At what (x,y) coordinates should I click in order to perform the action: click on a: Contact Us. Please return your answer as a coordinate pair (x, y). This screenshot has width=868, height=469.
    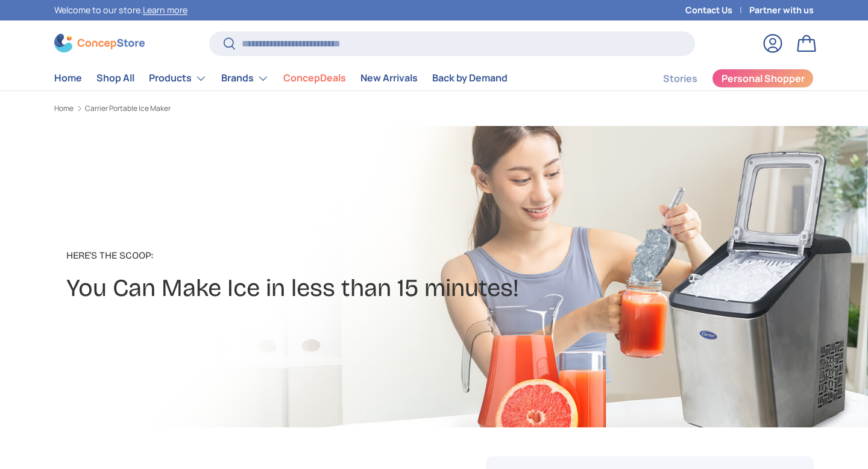
    Looking at the image, I should click on (717, 10).